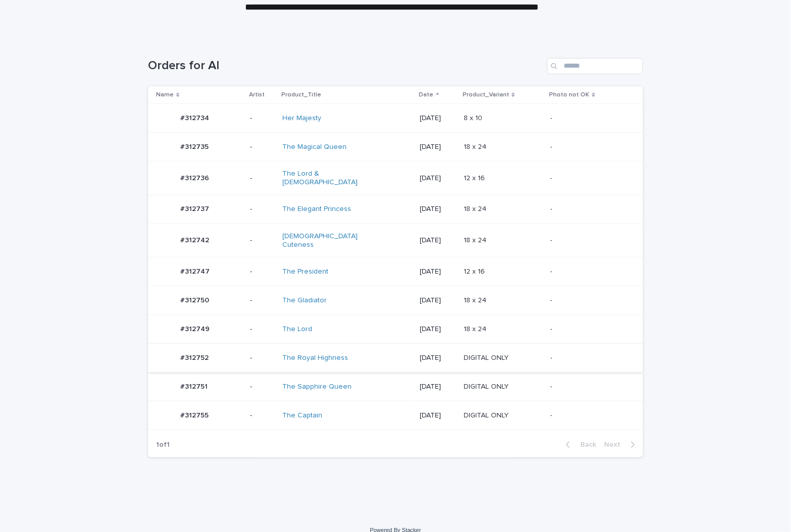  I want to click on p: #312749, so click(196, 328).